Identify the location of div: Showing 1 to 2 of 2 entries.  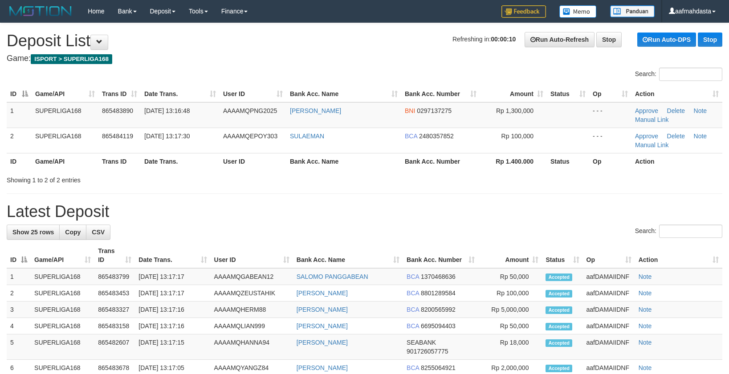
(152, 179).